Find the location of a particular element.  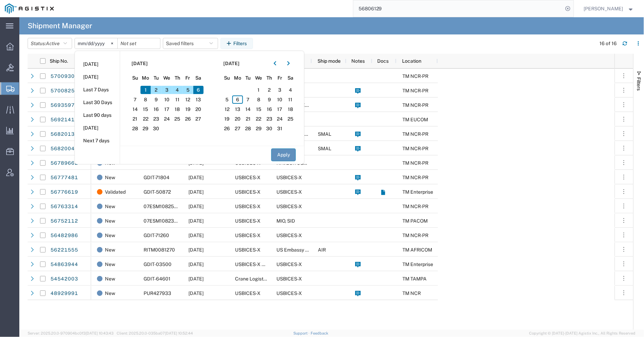

span: 30 is located at coordinates (269, 128).